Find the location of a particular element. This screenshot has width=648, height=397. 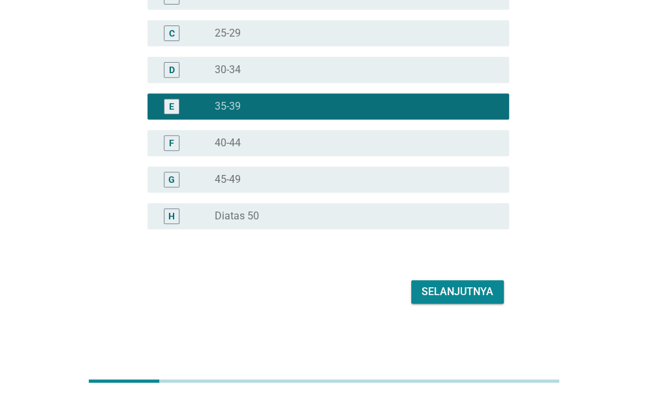

button: Selanjutnya is located at coordinates (457, 292).